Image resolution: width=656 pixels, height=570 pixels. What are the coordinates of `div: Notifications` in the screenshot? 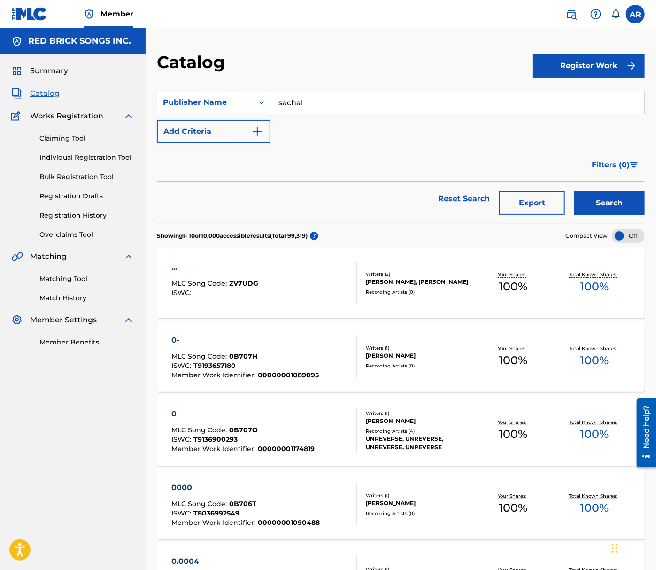 It's located at (616, 14).